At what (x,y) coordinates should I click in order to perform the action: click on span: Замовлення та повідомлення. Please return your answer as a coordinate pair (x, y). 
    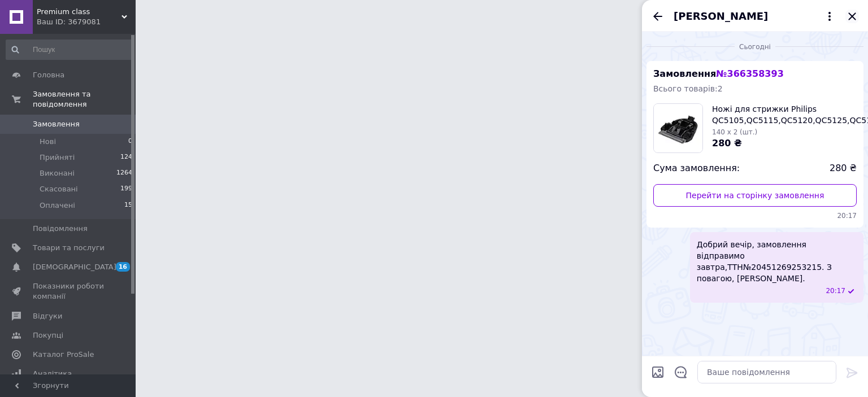
    Looking at the image, I should click on (84, 99).